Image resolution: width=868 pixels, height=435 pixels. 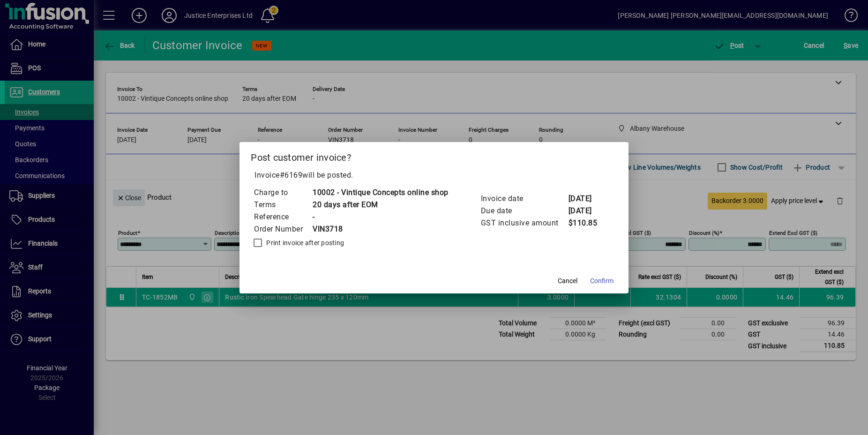 What do you see at coordinates (283, 229) in the screenshot?
I see `td: Order Number` at bounding box center [283, 229].